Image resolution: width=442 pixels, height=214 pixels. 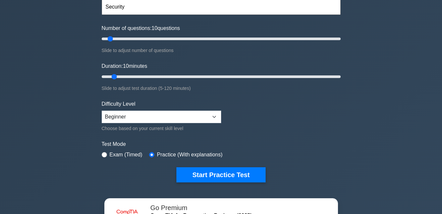 I want to click on div: Choose based on your current skill level, so click(x=161, y=128).